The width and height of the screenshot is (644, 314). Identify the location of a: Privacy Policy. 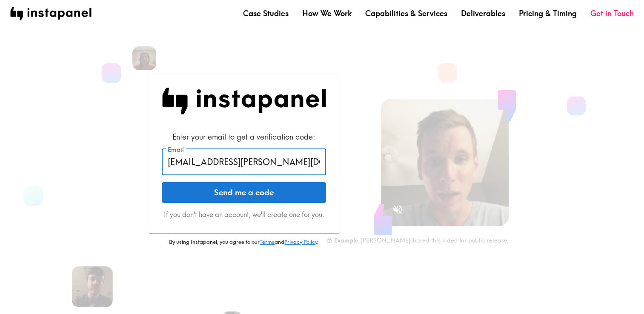
(301, 242).